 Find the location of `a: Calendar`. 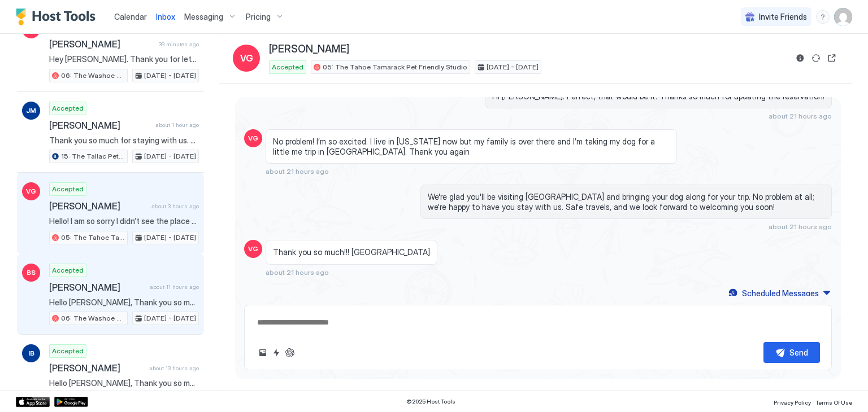

a: Calendar is located at coordinates (130, 16).